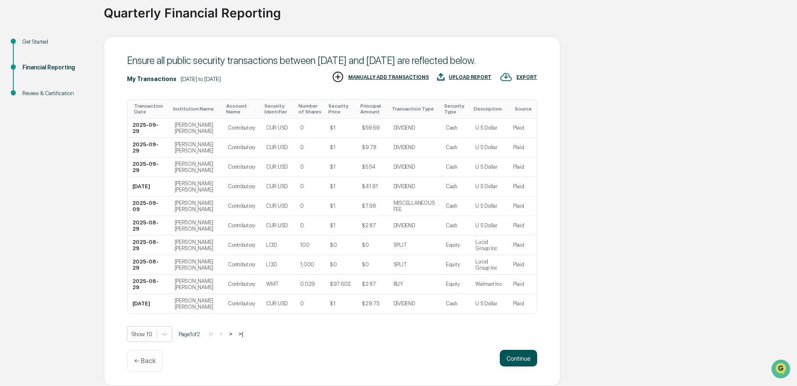 This screenshot has width=797, height=386. I want to click on div: Financial Reporting, so click(56, 67).